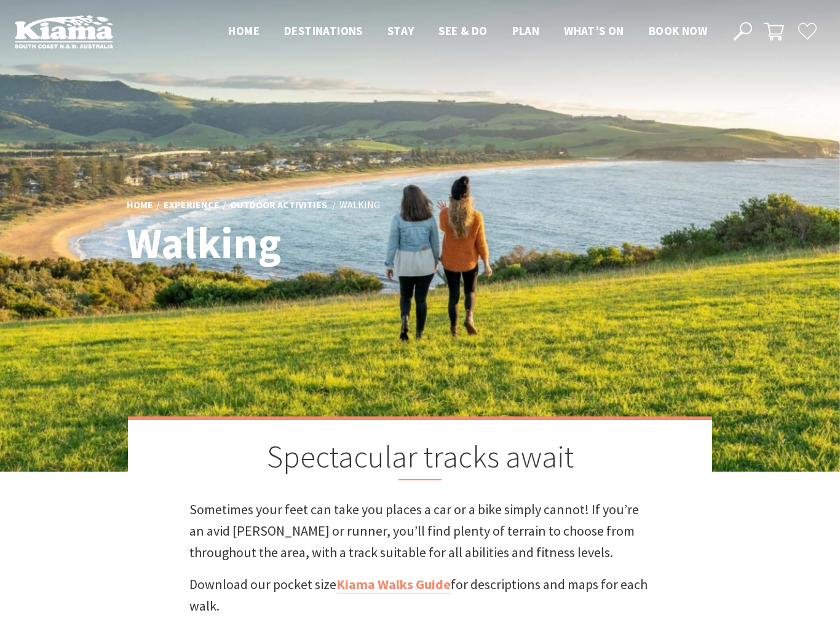 The height and width of the screenshot is (629, 840). Describe the element at coordinates (594, 30) in the screenshot. I see `span: What’s On` at that location.